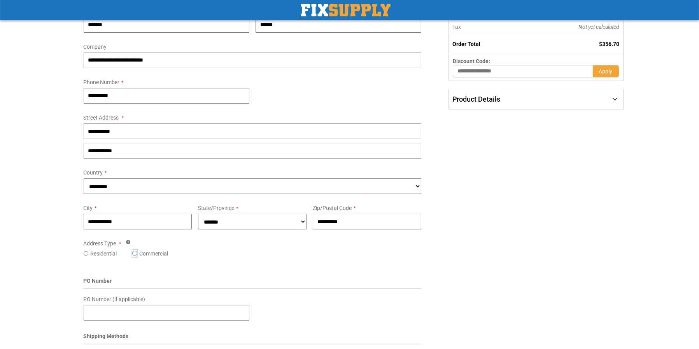  Describe the element at coordinates (253, 283) in the screenshot. I see `div: PO Number` at that location.